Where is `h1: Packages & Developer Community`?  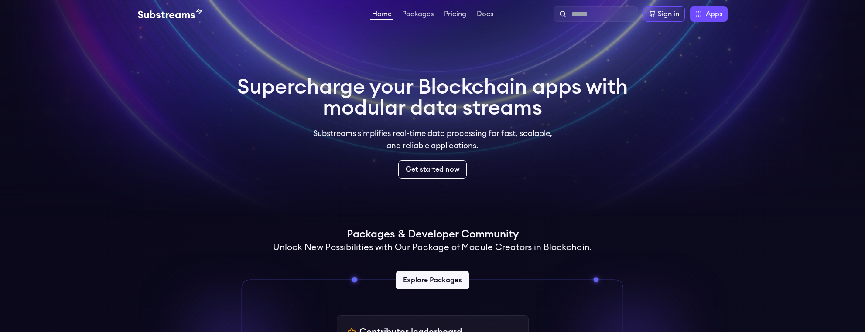
h1: Packages & Developer Community is located at coordinates (433, 235).